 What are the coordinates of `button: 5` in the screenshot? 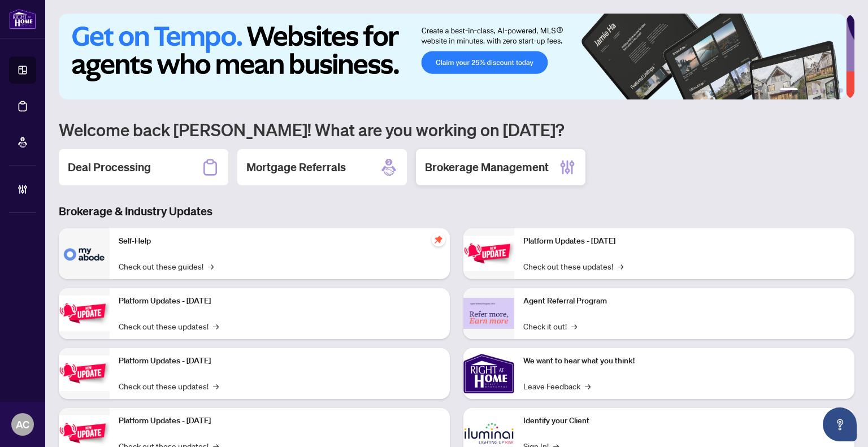 It's located at (832, 90).